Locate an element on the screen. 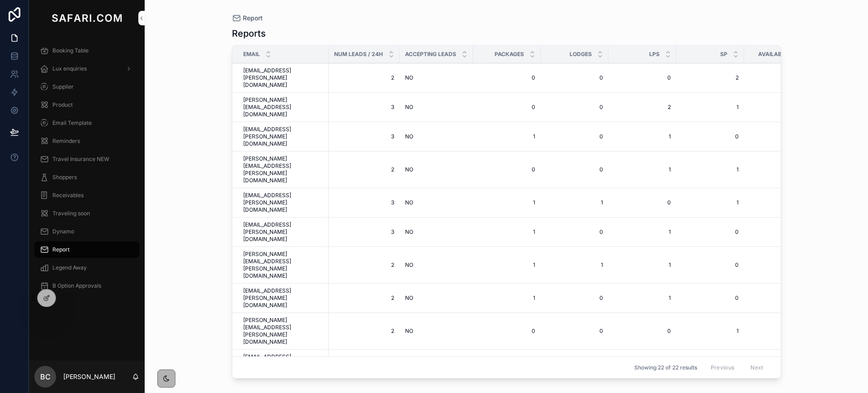 The height and width of the screenshot is (393, 868). span: Supplier is located at coordinates (63, 87).